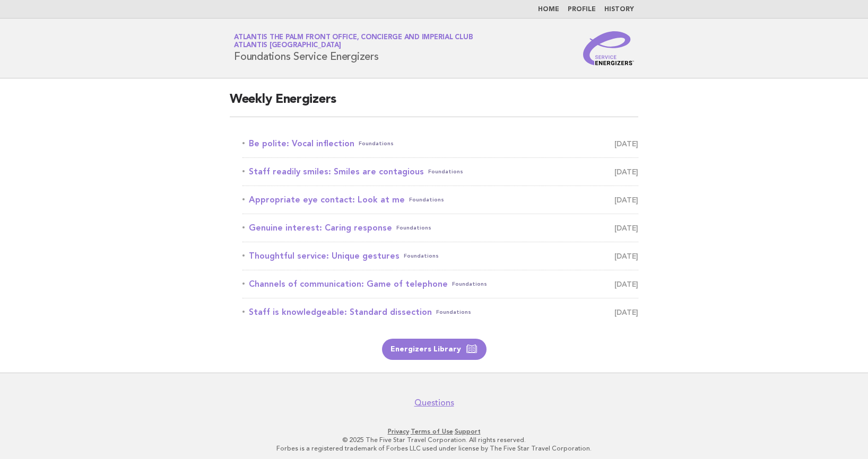 The height and width of the screenshot is (459, 868). Describe the element at coordinates (619, 9) in the screenshot. I see `a: History` at that location.